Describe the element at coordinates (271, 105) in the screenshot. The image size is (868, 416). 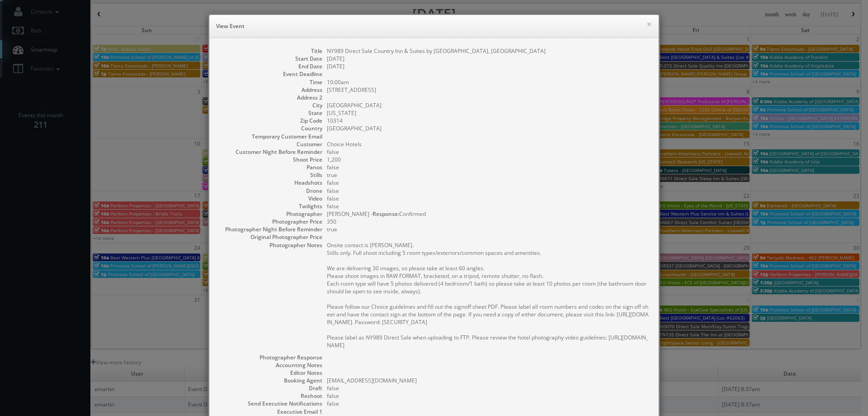
I see `dt: City` at that location.